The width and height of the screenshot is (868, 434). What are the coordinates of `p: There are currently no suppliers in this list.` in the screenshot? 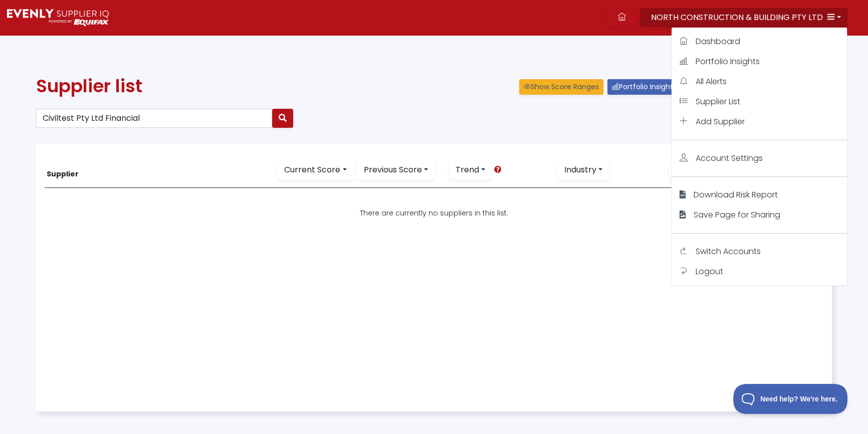 It's located at (434, 213).